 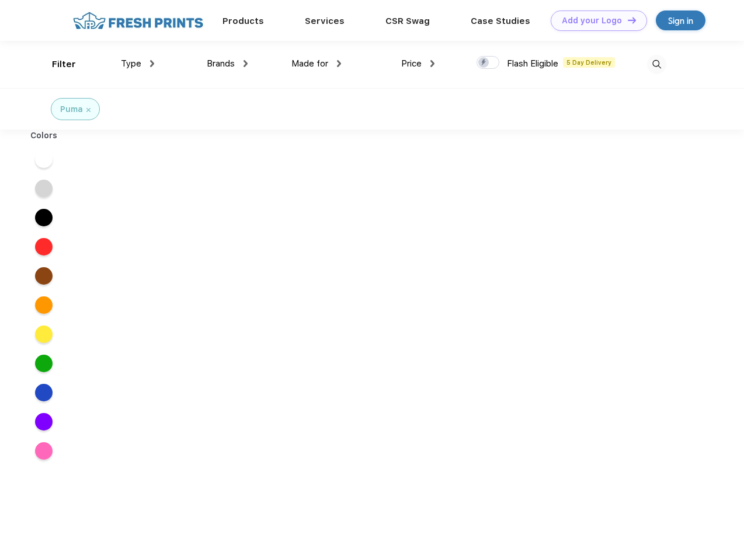 I want to click on span: 5 Day Delivery, so click(x=588, y=62).